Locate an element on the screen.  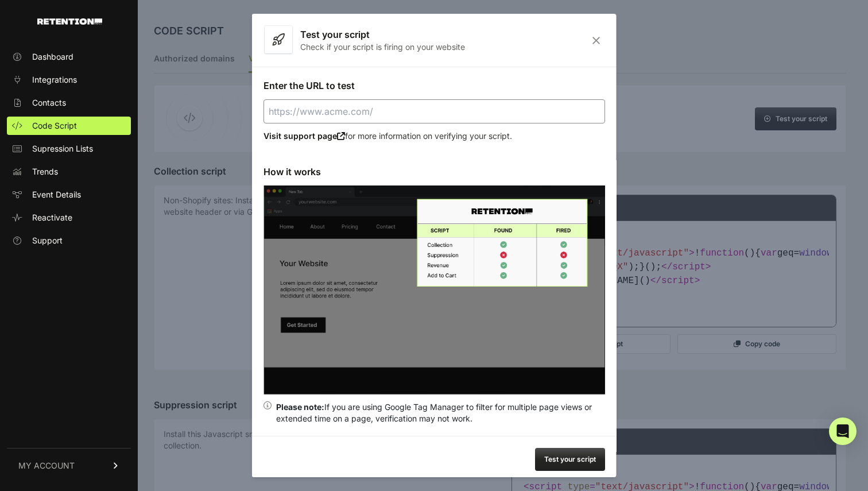
img: verify script installation is located at coordinates (434, 290).